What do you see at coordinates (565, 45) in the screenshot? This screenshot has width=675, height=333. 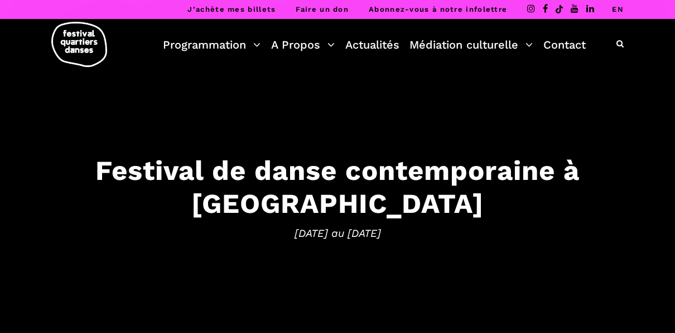 I see `a: Contact` at bounding box center [565, 45].